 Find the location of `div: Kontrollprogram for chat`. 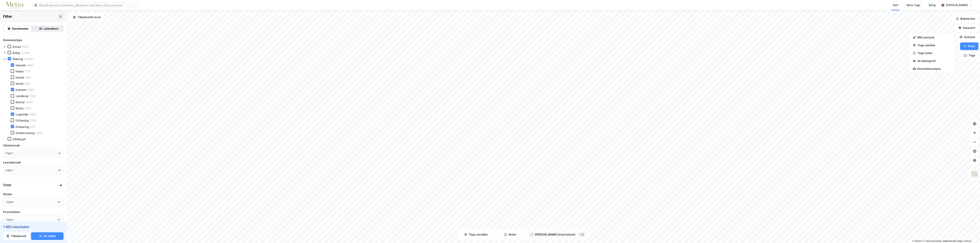

div: Kontrollprogram for chat is located at coordinates (970, 234).